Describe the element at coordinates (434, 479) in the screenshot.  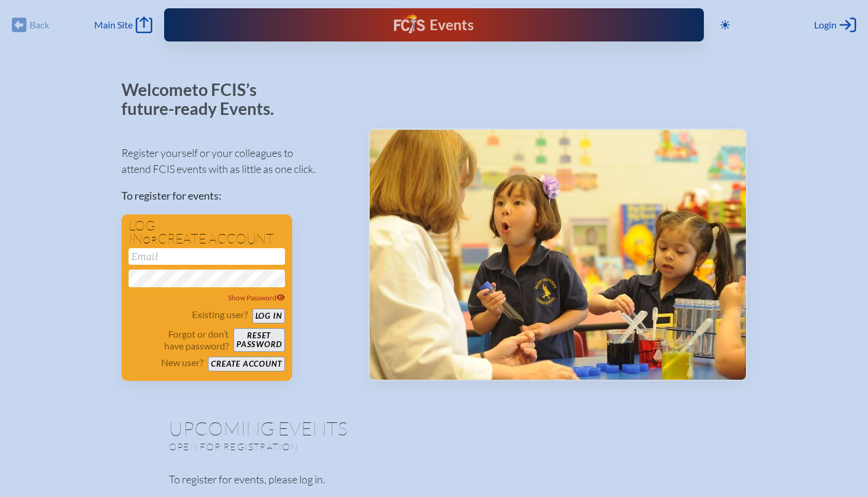
I see `p: To register for events, please log in.` at that location.